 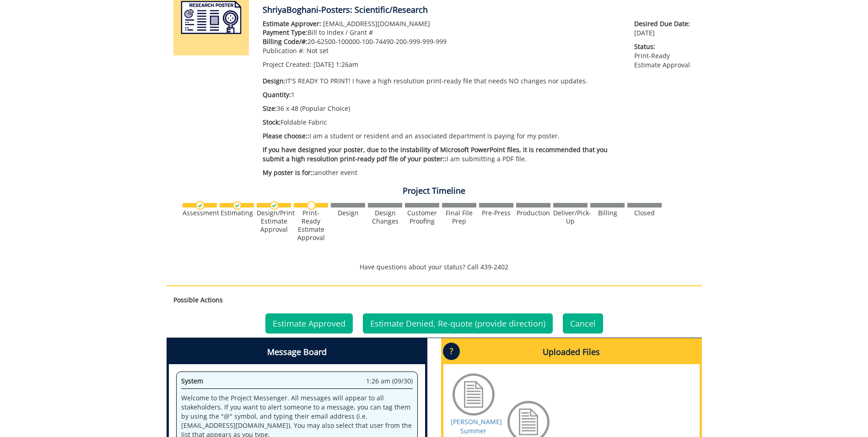 What do you see at coordinates (288, 172) in the screenshot?
I see `span: My poster is for::` at bounding box center [288, 172].